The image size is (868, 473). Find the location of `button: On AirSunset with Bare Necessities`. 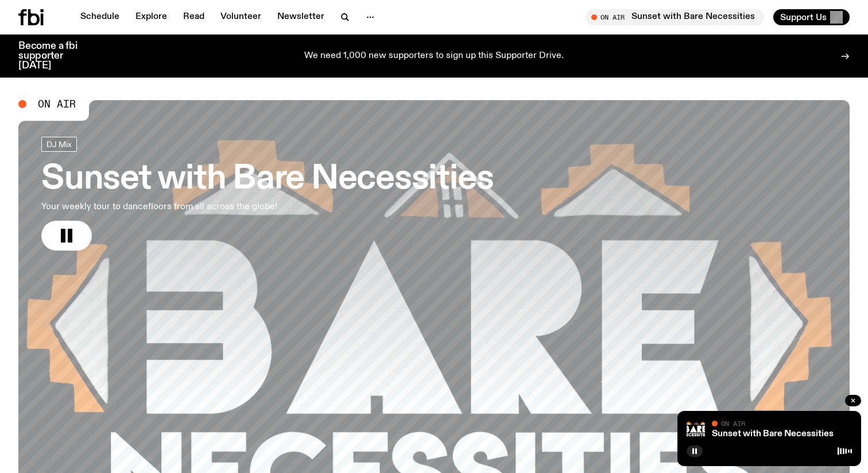

button: On AirSunset with Bare Necessities is located at coordinates (675, 17).